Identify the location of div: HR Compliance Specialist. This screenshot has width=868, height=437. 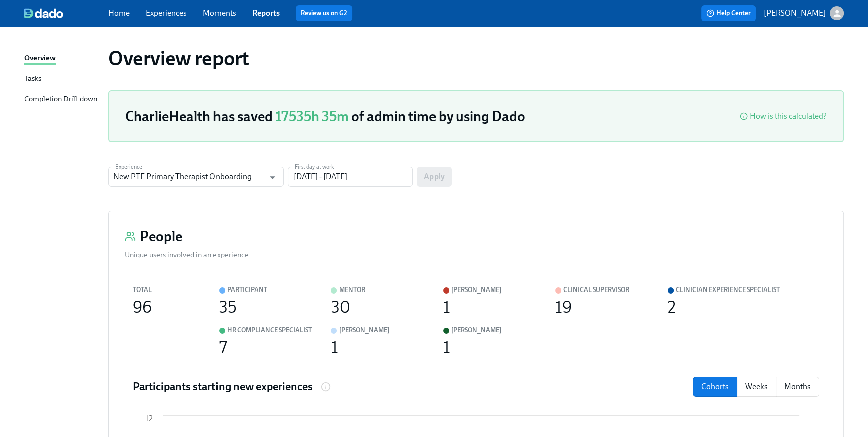
(269, 330).